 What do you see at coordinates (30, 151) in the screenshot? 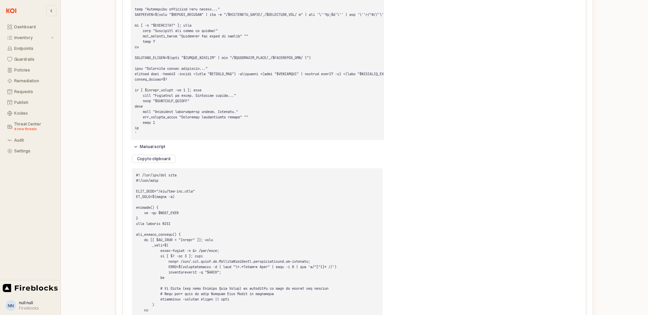
I see `button: Settings` at bounding box center [30, 151].